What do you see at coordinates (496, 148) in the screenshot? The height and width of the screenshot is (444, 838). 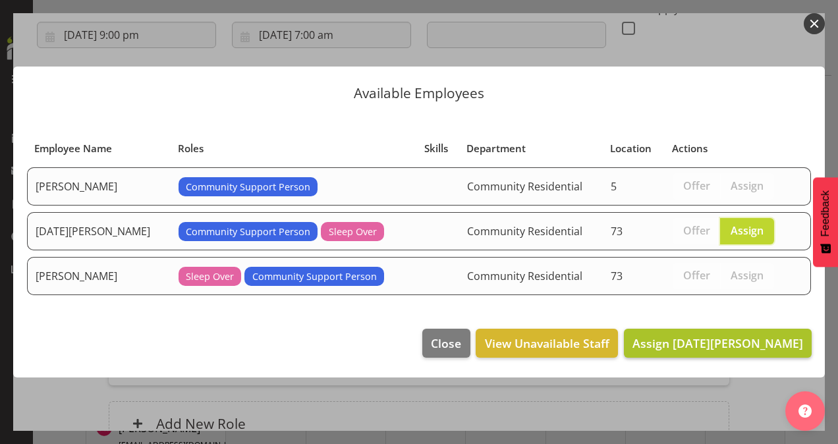 I see `span: Department` at bounding box center [496, 148].